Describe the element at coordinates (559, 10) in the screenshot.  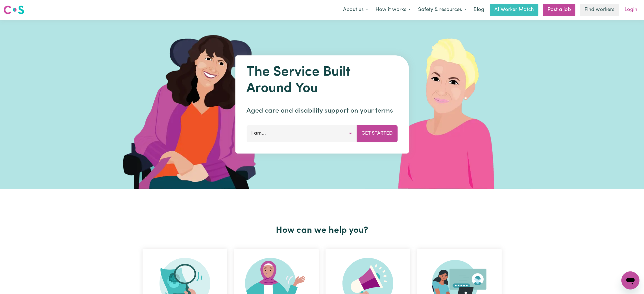
I see `a: Post a job` at that location.